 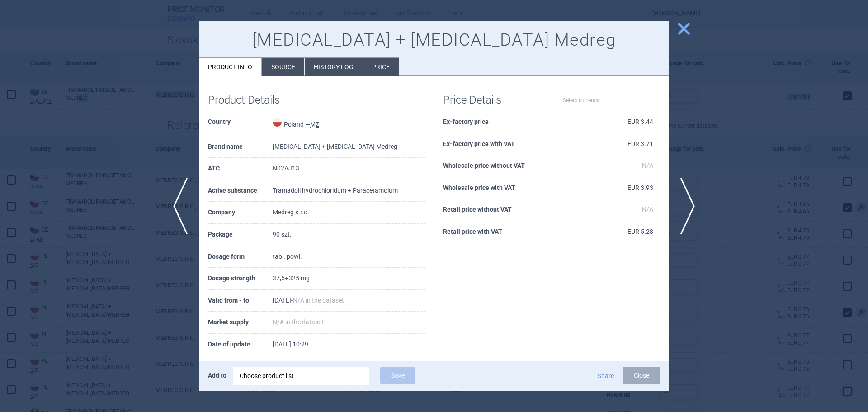 I want to click on td: Tramadoli hydrochloridum + Paracetamolum, so click(x=349, y=191).